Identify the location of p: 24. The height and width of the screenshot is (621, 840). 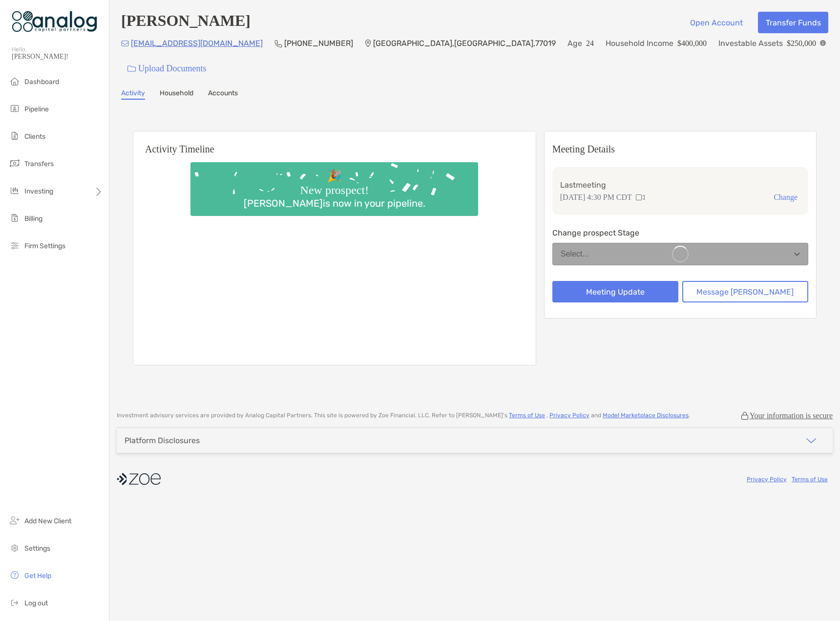
(590, 43).